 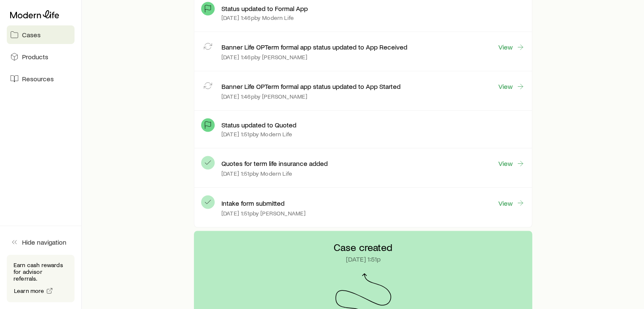 What do you see at coordinates (41, 35) in the screenshot?
I see `a: Cases` at bounding box center [41, 35].